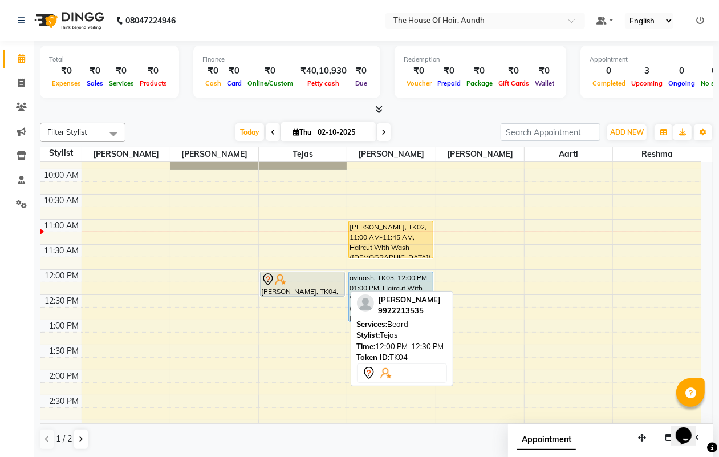  I want to click on div: 10:30 AM, so click(62, 200).